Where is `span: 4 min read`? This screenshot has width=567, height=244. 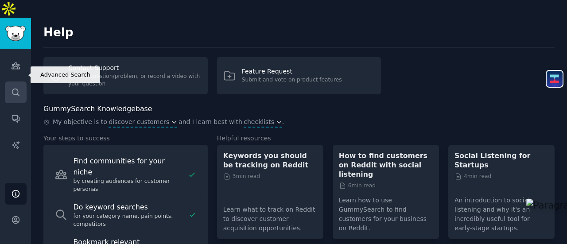
span: 4 min read is located at coordinates (473, 177).